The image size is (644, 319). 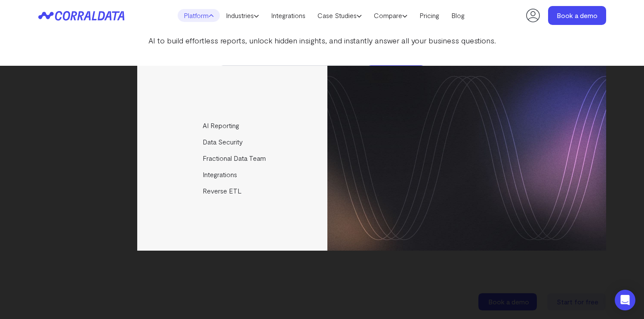 I want to click on a: Fractional Data Team, so click(x=233, y=158).